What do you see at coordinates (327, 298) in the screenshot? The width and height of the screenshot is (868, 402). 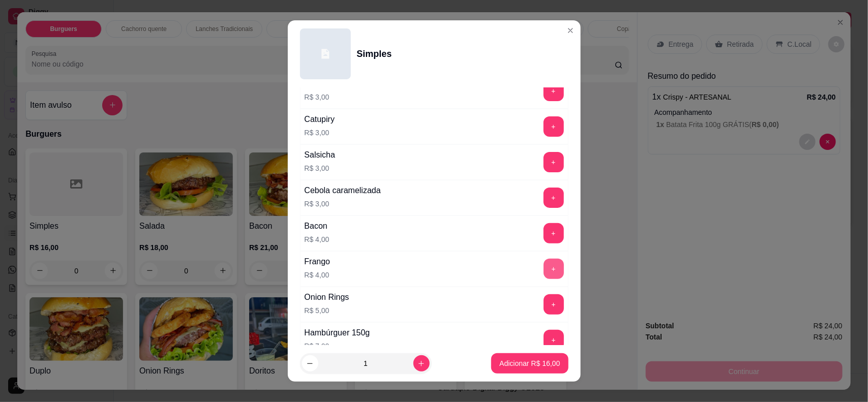 I see `div: Onion Rings` at bounding box center [327, 298].